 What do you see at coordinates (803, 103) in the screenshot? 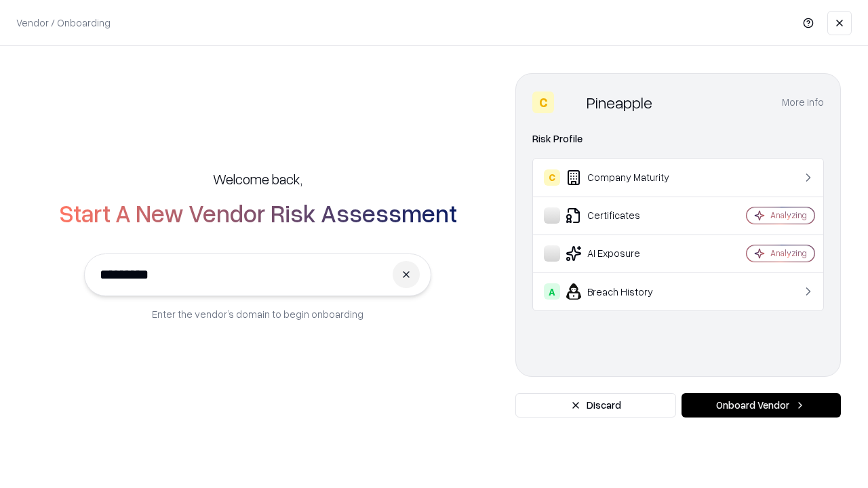
I see `button: More info` at bounding box center [803, 103].